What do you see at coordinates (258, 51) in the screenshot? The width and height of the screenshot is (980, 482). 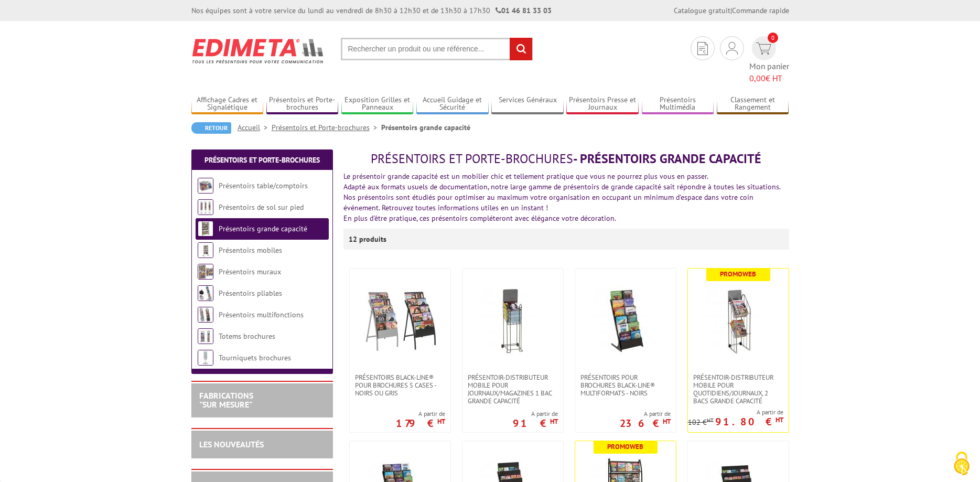 I see `img: Edimeta` at bounding box center [258, 51].